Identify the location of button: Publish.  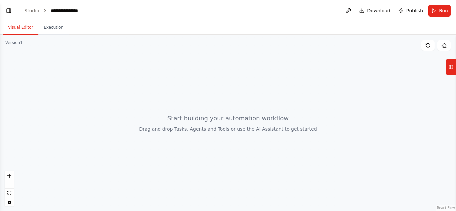
(411, 11).